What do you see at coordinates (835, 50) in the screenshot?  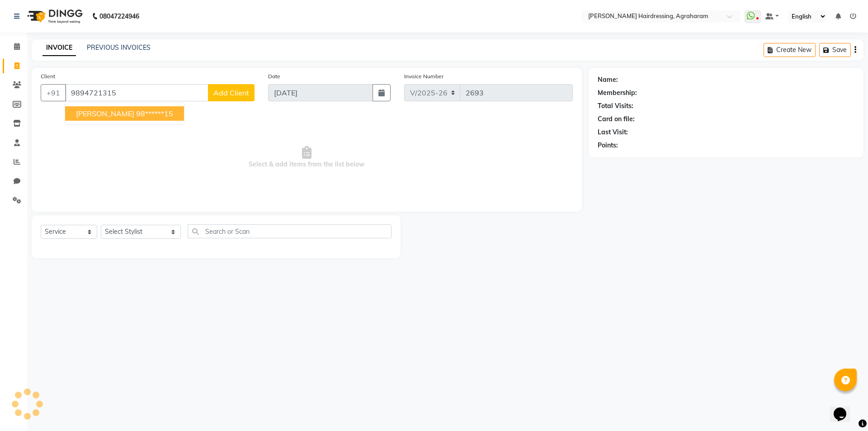 I see `button: Save` at bounding box center [835, 50].